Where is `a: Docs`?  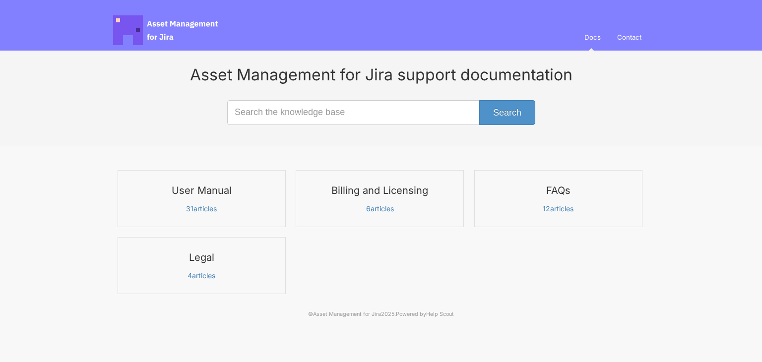
a: Docs is located at coordinates (595, 37).